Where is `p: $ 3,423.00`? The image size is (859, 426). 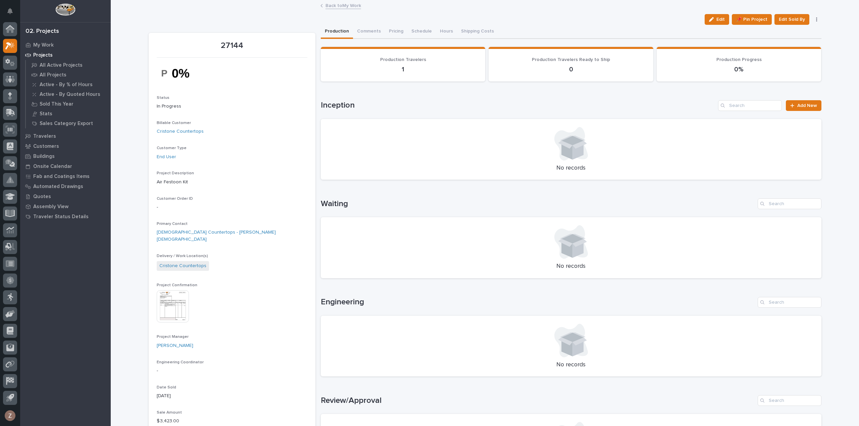
p: $ 3,423.00 is located at coordinates (232, 421).